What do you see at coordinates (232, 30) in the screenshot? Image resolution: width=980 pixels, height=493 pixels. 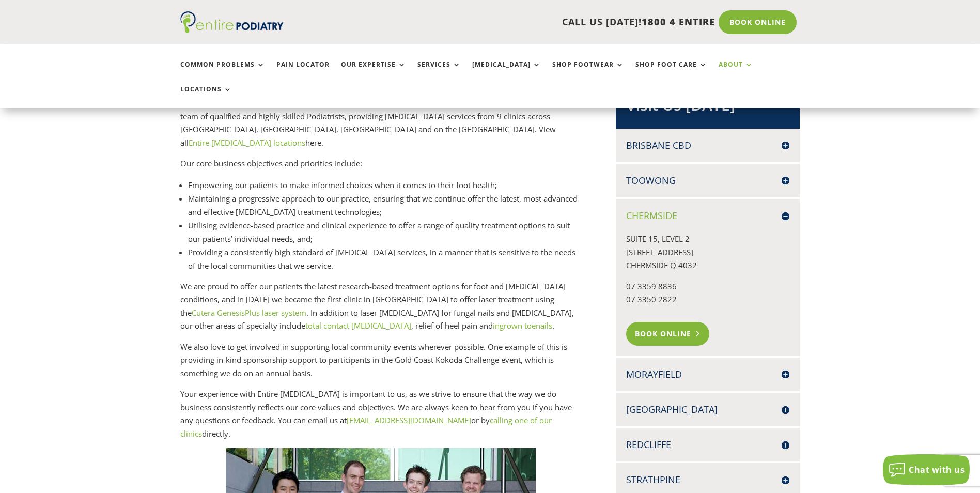 I see `a: Entire Podiatry` at bounding box center [232, 30].